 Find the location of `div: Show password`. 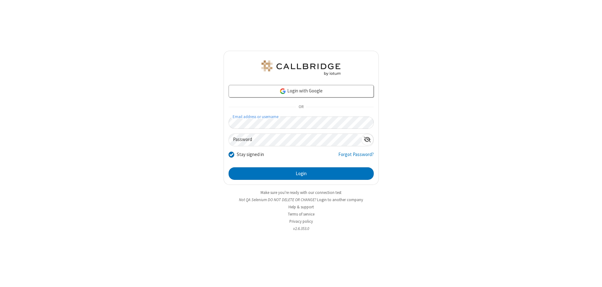

div: Show password is located at coordinates (367, 140).